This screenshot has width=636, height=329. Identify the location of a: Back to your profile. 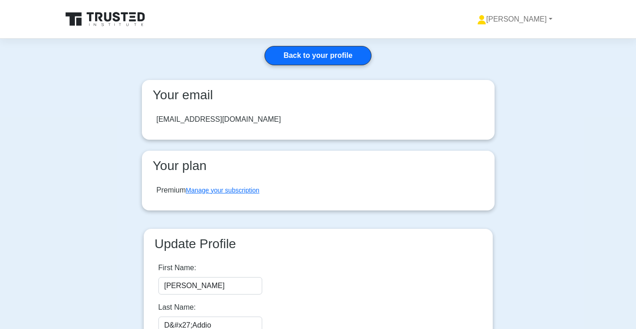
(318, 56).